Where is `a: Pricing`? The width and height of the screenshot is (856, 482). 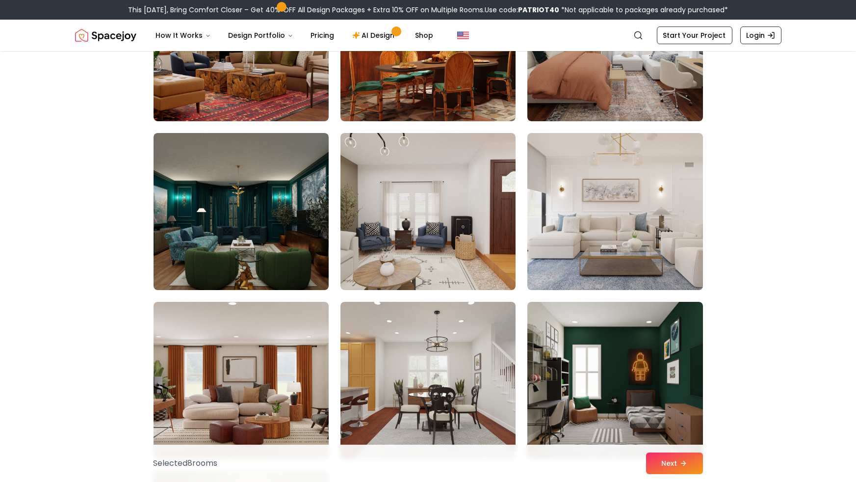 a: Pricing is located at coordinates (323, 35).